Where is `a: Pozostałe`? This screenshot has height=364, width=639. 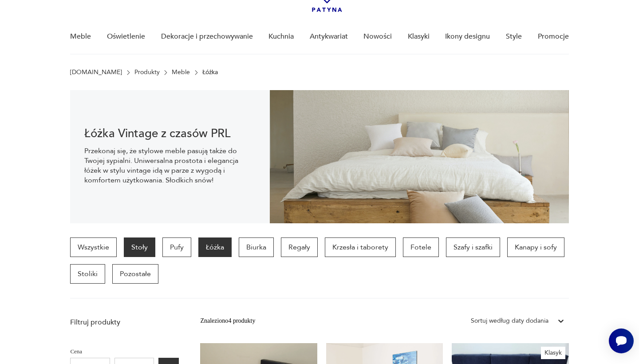 a: Pozostałe is located at coordinates (135, 274).